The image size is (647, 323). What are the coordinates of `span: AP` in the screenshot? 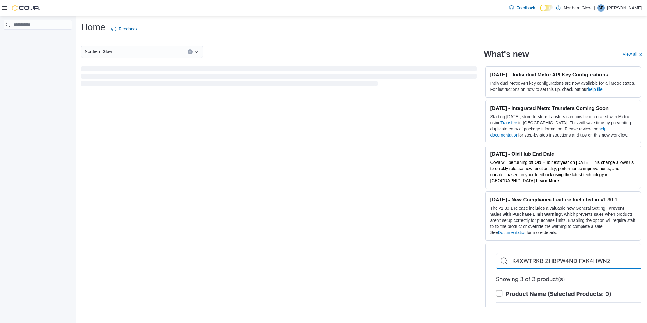 It's located at (601, 8).